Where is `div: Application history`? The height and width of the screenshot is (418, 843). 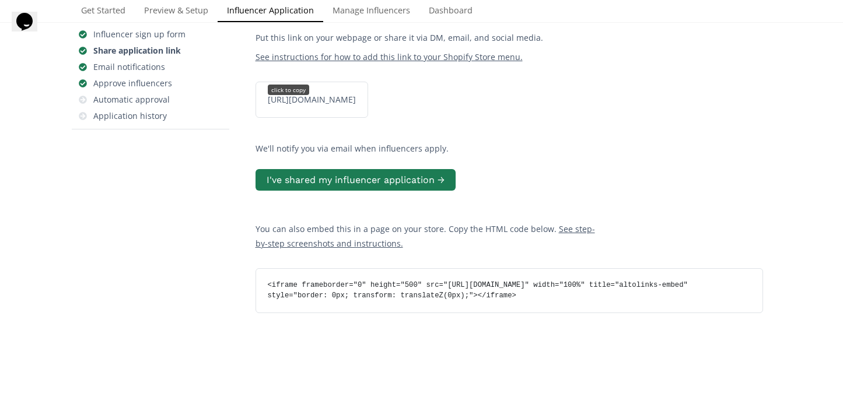 div: Application history is located at coordinates (130, 116).